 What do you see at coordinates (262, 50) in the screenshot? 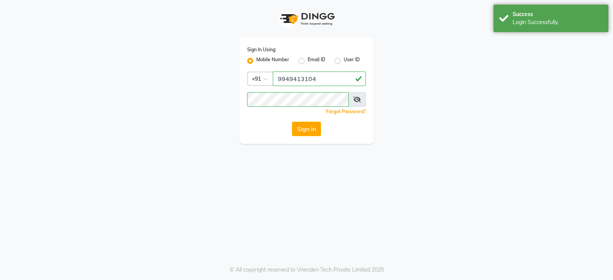
I see `label: Sign In Using:` at bounding box center [262, 50].